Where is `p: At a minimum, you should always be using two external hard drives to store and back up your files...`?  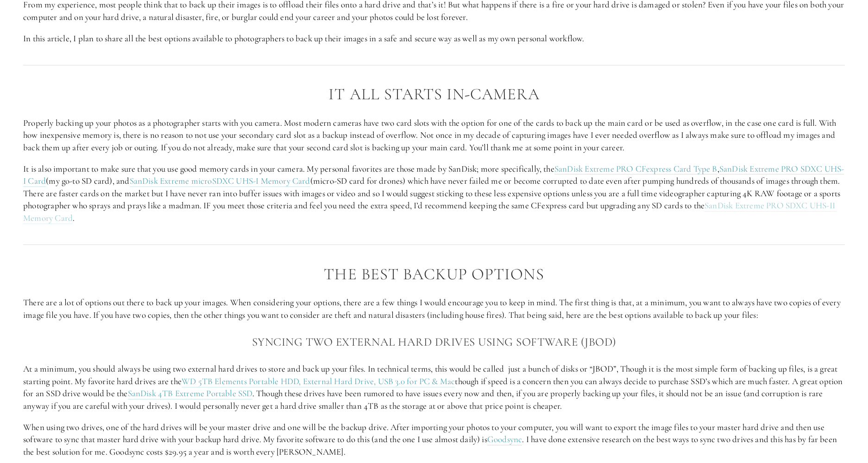 p: At a minimum, you should always be using two external hard drives to store and back up your files... is located at coordinates (434, 387).